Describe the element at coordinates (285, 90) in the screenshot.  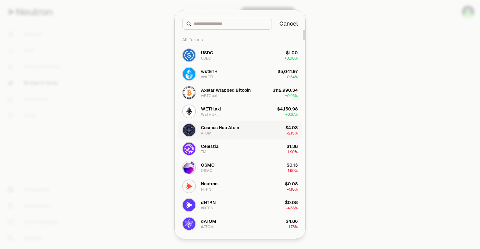
I see `div: $112,990.34` at that location.